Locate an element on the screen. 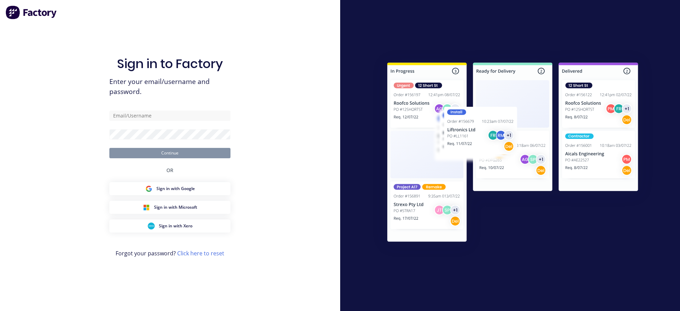 This screenshot has width=680, height=311. img: Xero Sign in is located at coordinates (151, 226).